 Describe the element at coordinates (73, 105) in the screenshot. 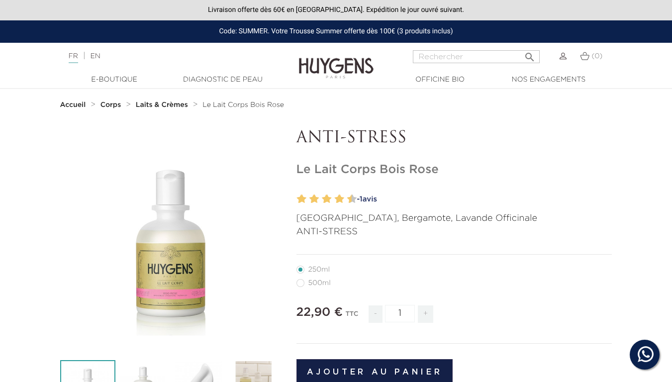

I see `strong: Accueil` at that location.